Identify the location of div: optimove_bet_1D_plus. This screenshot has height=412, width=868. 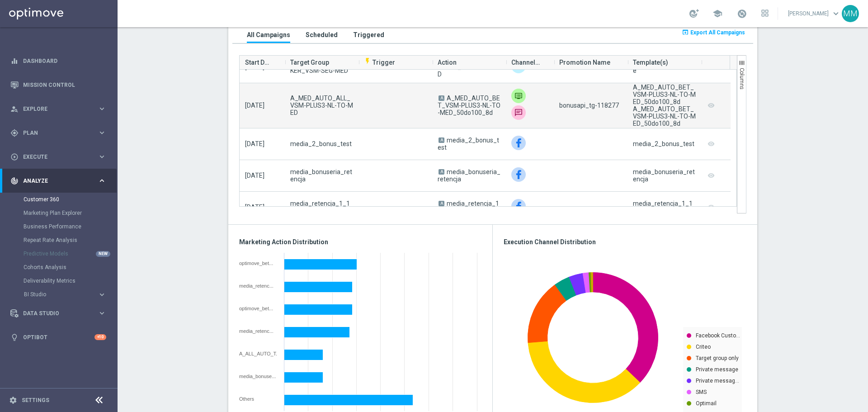
(258, 263).